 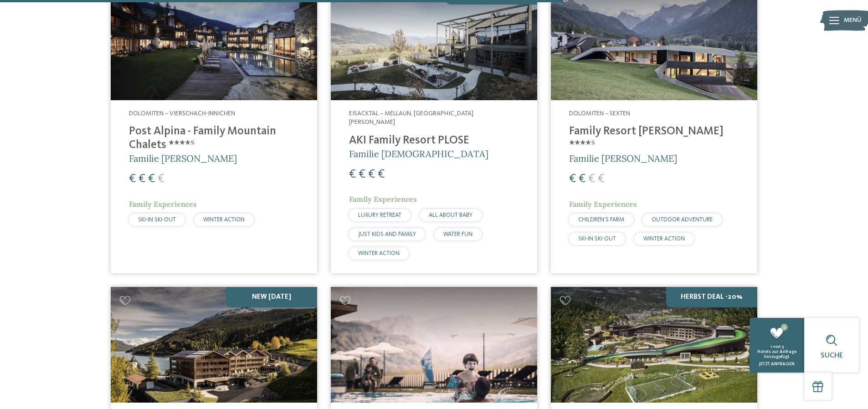 I want to click on span: CHILDREN’S FARM, so click(x=601, y=219).